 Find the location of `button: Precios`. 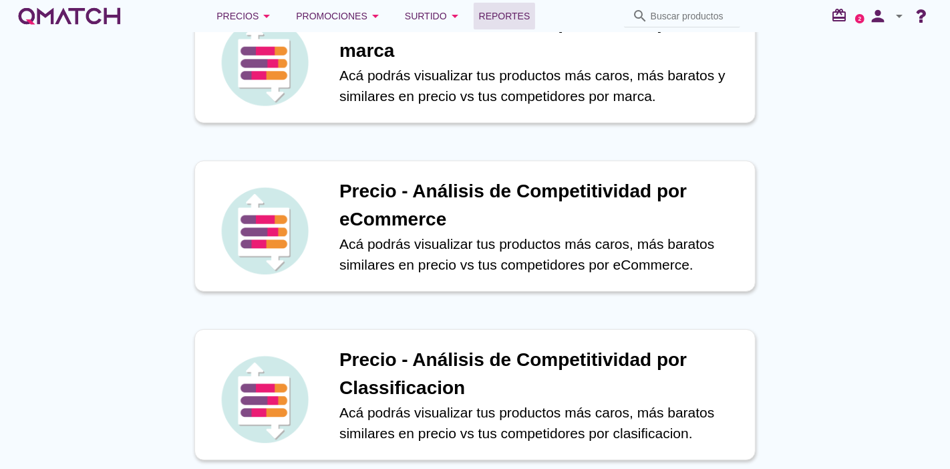

button: Precios is located at coordinates (245, 16).